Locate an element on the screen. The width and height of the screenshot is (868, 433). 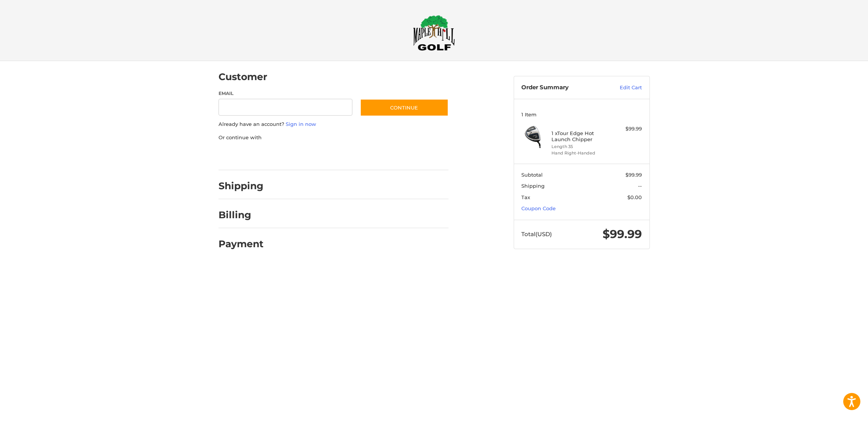
a: Edit Cart is located at coordinates (623, 88).